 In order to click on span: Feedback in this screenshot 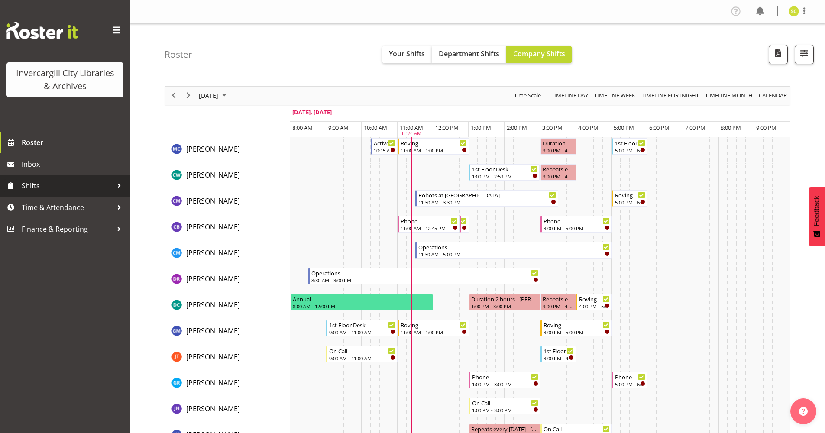, I will do `click(817, 211)`.